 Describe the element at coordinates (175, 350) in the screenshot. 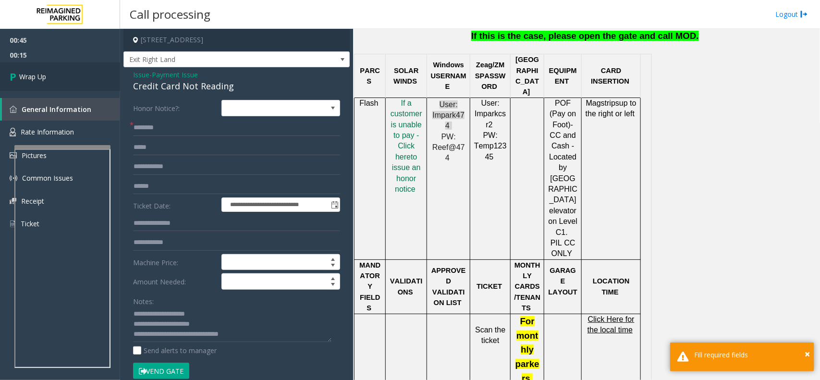

I see `label: Send alerts to manager` at that location.